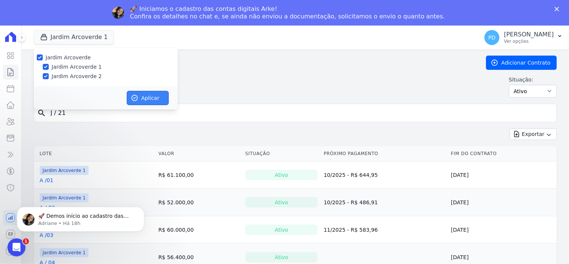 This screenshot has height=264, width=569. What do you see at coordinates (529, 41) in the screenshot?
I see `p: Ver opções` at bounding box center [529, 41].